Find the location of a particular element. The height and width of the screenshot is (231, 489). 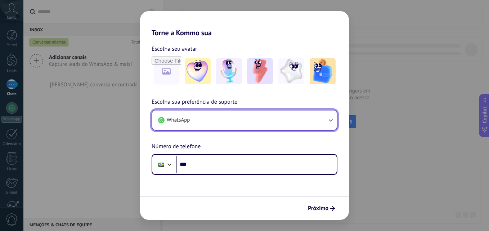

button: Próximo is located at coordinates (321, 208).